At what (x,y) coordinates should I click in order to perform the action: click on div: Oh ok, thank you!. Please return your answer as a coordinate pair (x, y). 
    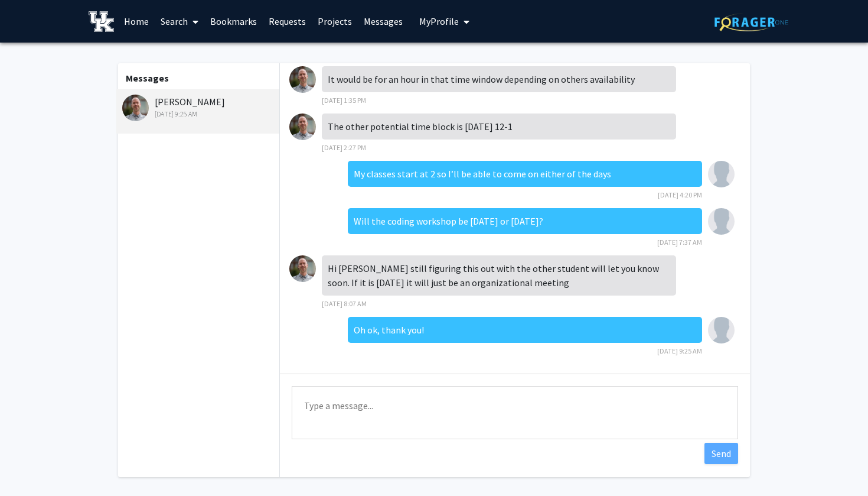
    Looking at the image, I should click on (525, 330).